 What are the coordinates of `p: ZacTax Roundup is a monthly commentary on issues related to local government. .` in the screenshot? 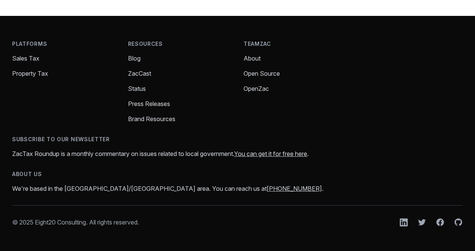 It's located at (237, 154).